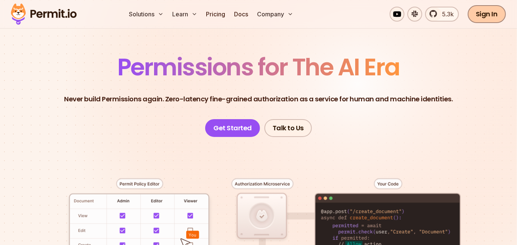 This screenshot has width=517, height=245. What do you see at coordinates (442, 14) in the screenshot?
I see `a: 5.3k` at bounding box center [442, 14].